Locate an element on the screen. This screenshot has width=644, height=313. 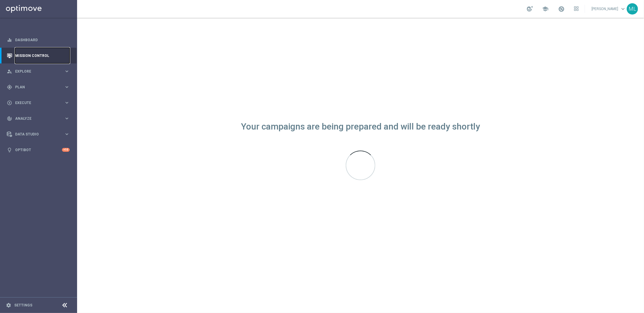
div: track_changes Analyze keyboard_arrow_right is located at coordinates (38, 118).